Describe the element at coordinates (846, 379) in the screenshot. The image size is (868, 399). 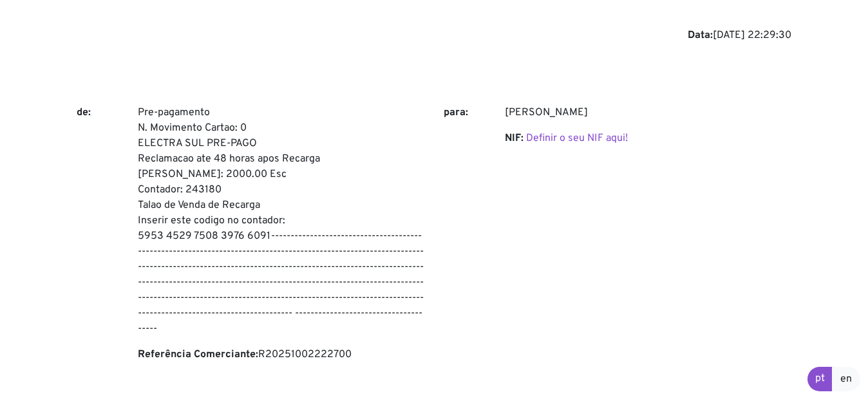
I see `a: en` at that location.